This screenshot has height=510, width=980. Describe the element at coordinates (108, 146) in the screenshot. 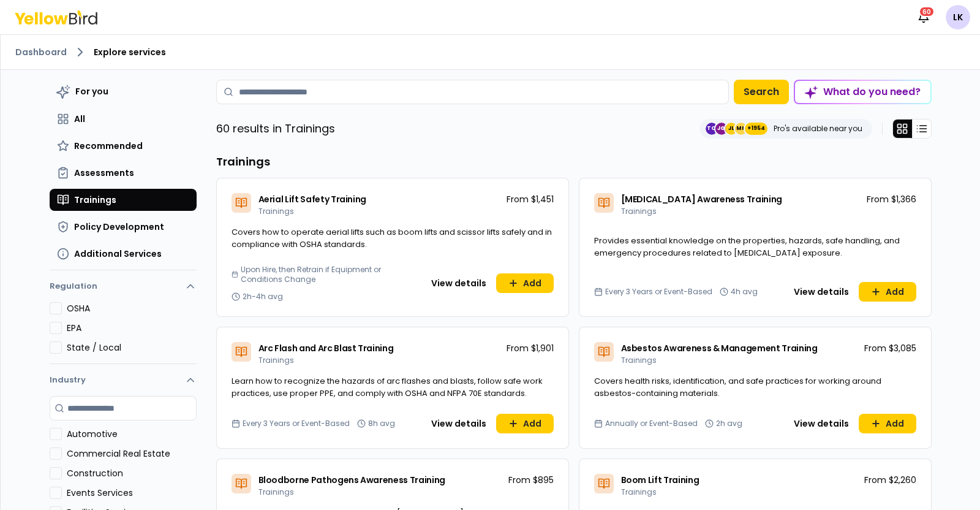

I see `span: Recommended` at that location.